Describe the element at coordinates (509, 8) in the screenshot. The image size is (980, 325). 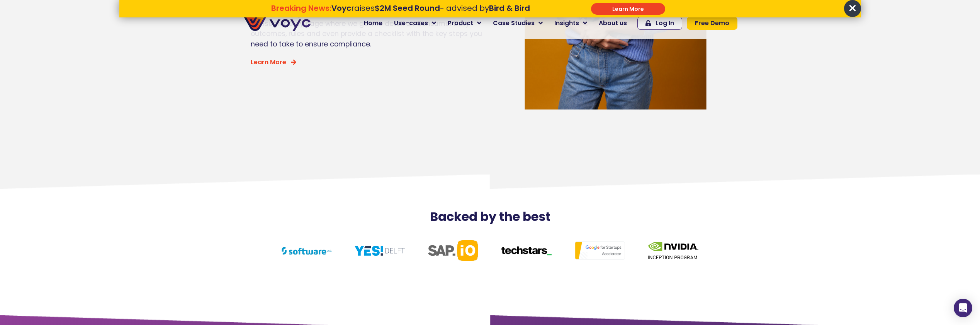
I see `strong: Bird & Bird` at that location.